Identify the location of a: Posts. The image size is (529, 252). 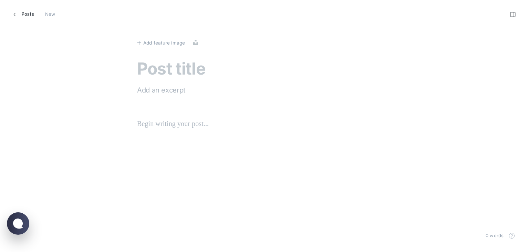
(23, 14).